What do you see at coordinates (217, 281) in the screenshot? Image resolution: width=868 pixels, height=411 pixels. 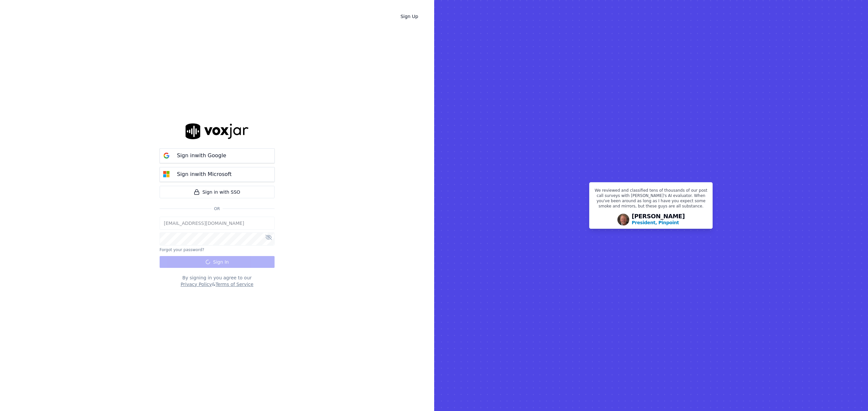 I see `div: By signing in you agree to our &` at bounding box center [217, 281].